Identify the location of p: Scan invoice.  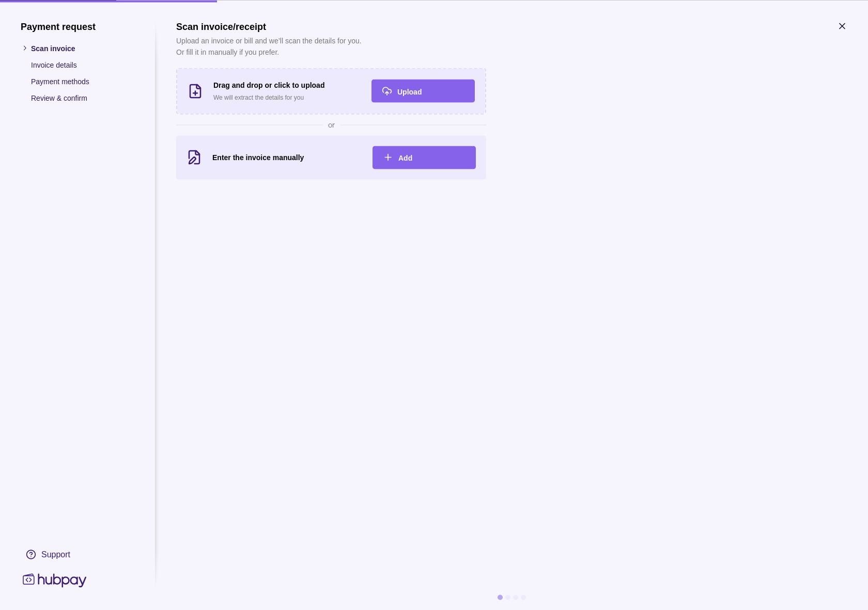
(83, 48).